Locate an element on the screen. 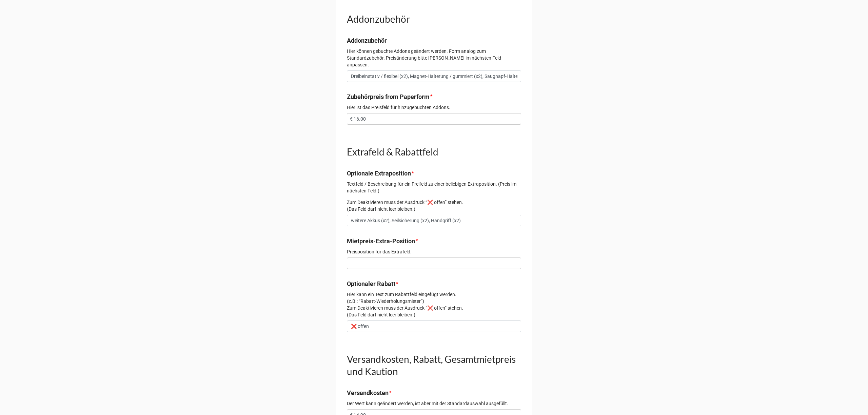  label: Addonzubehör is located at coordinates (367, 41).